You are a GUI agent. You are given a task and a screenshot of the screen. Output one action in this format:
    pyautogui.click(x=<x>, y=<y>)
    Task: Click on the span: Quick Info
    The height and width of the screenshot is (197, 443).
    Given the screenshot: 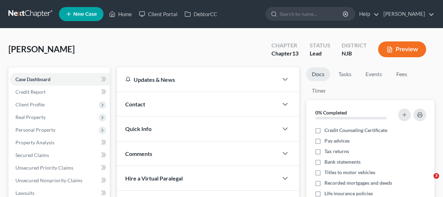 What is the action you would take?
    pyautogui.click(x=138, y=128)
    